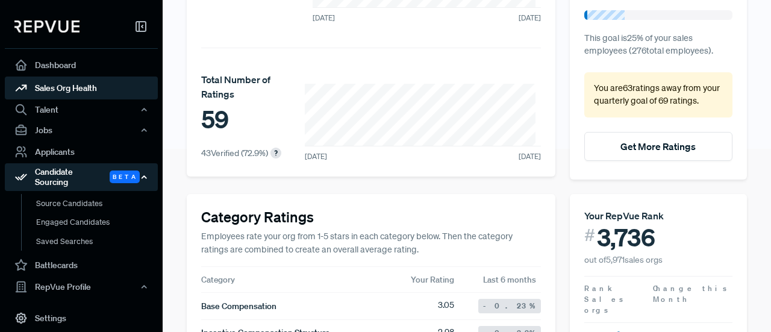 The image size is (771, 332). Describe the element at coordinates (81, 287) in the screenshot. I see `div: RepVue Profile` at that location.